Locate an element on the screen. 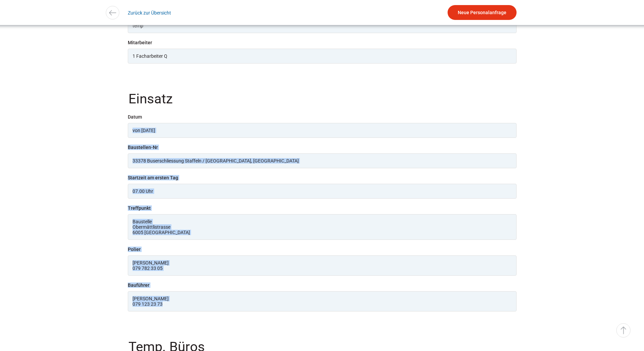  div: Bauführer is located at coordinates (322, 285).